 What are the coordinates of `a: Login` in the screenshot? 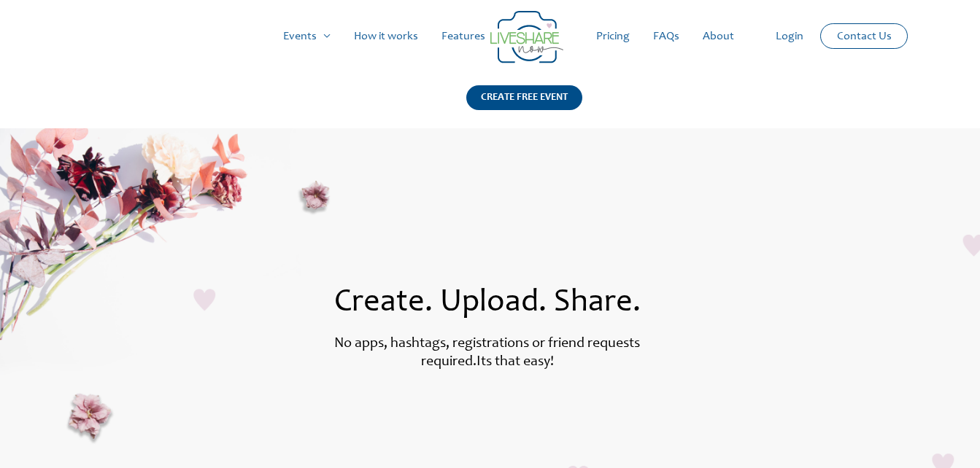 It's located at (790, 37).